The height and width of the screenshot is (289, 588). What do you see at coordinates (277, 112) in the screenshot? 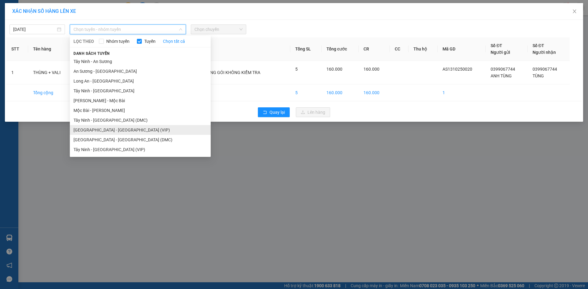
I see `span: Quay lại` at bounding box center [277, 112].